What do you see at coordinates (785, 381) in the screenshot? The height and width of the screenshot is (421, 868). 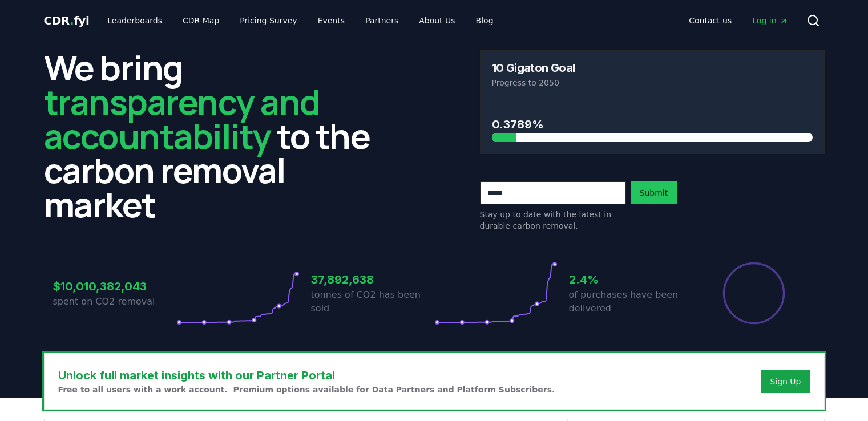 I see `button: Sign Up` at bounding box center [785, 381].